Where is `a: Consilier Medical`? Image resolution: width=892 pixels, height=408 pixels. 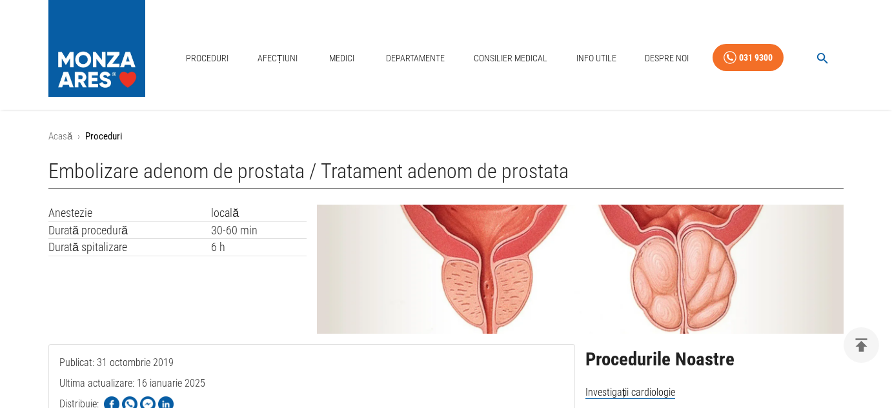
a: Consilier Medical is located at coordinates (511, 58).